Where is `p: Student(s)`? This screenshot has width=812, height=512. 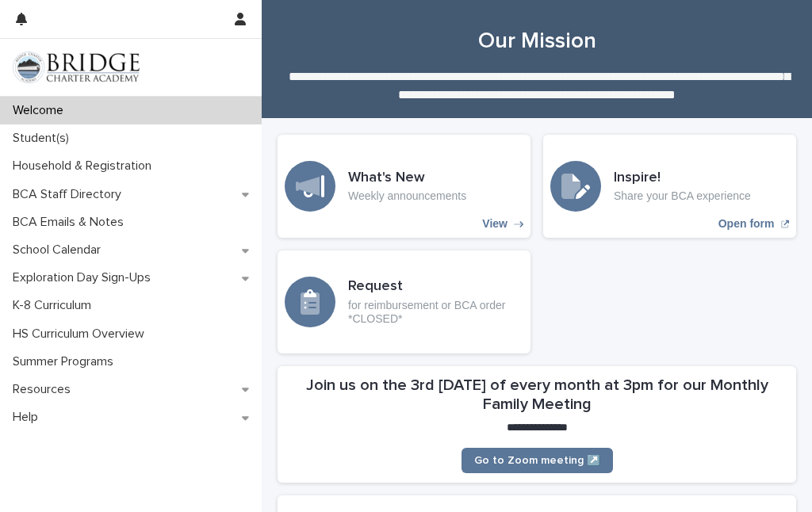
p: Student(s) is located at coordinates (43, 138).